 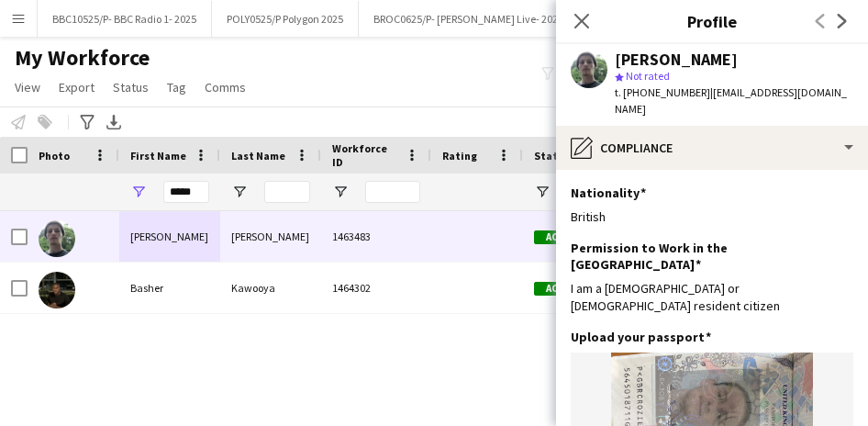 I want to click on div: British, so click(x=712, y=217).